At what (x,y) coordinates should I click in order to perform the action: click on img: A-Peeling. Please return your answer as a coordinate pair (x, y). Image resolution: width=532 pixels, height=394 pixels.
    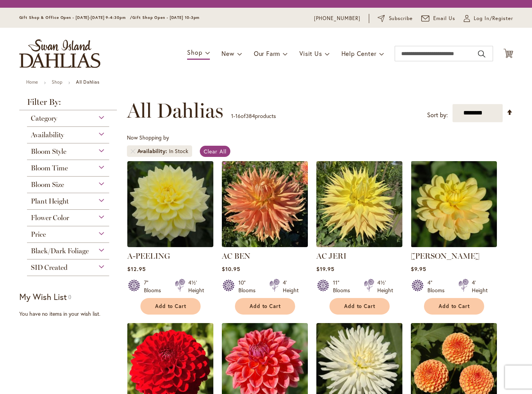
    Looking at the image, I should click on (170, 204).